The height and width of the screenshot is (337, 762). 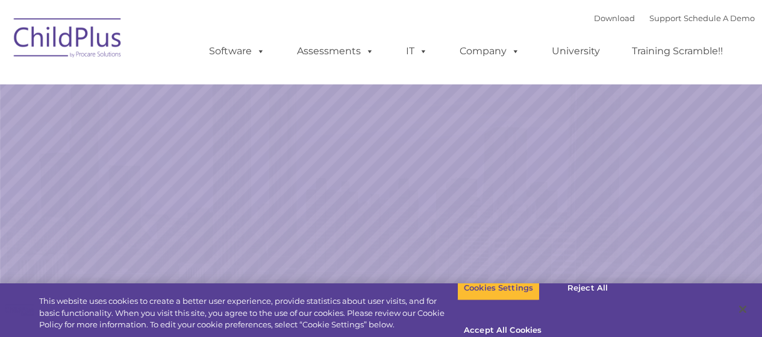 I want to click on button: Reject All, so click(x=587, y=288).